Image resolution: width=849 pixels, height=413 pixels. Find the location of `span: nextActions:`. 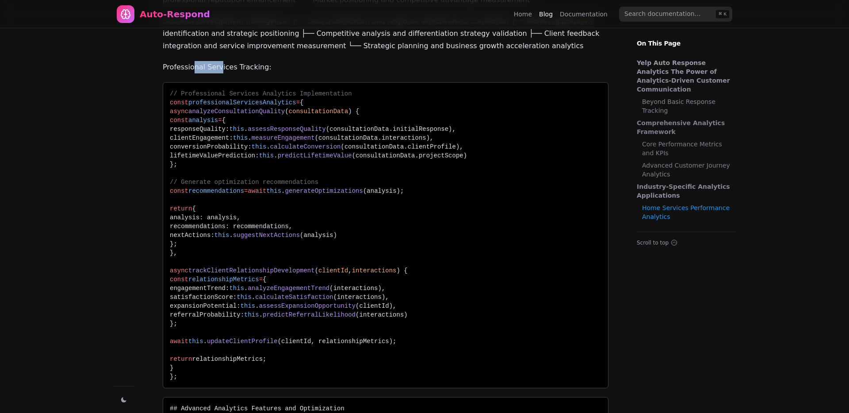

span: nextActions: is located at coordinates (192, 235).